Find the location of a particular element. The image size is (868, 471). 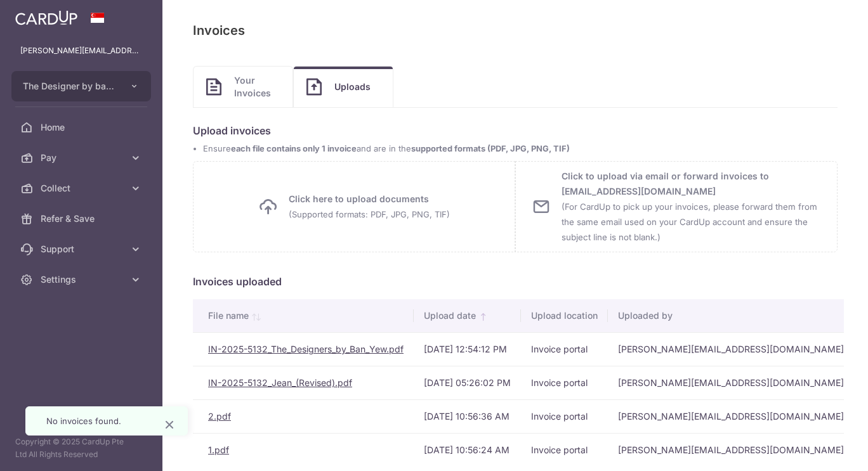

img: CardUp is located at coordinates (46, 18).